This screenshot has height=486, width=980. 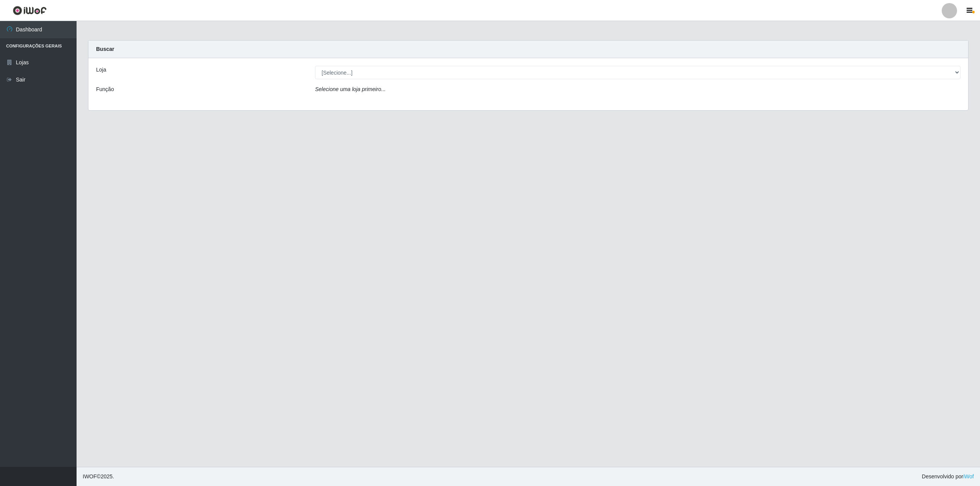 I want to click on label: Loja, so click(x=101, y=70).